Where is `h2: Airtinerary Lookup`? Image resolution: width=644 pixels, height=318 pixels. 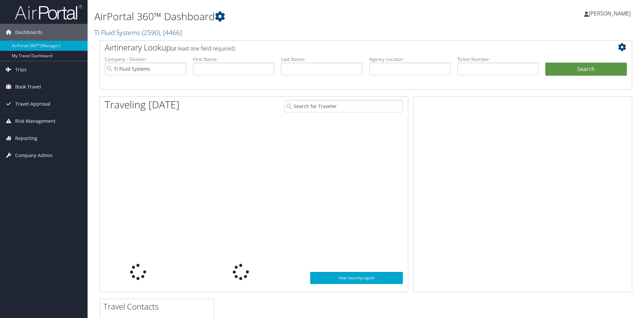
h2: Airtinerary Lookup is located at coordinates (343, 48).